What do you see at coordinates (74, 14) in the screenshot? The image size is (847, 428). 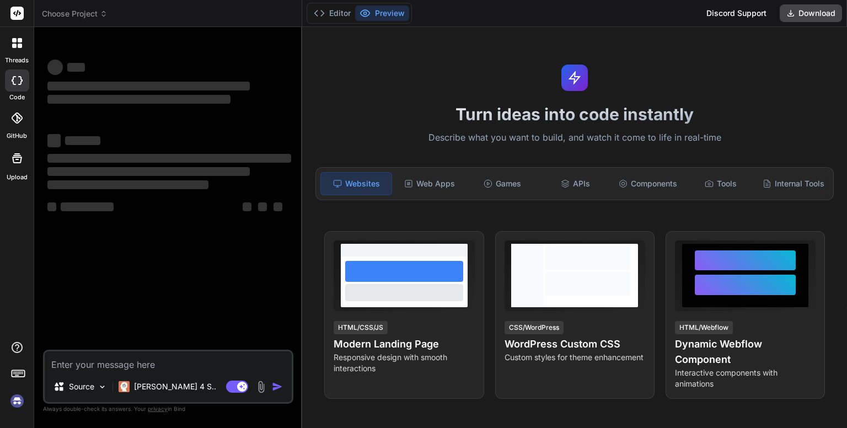 I see `span: Choose Project` at bounding box center [74, 14].